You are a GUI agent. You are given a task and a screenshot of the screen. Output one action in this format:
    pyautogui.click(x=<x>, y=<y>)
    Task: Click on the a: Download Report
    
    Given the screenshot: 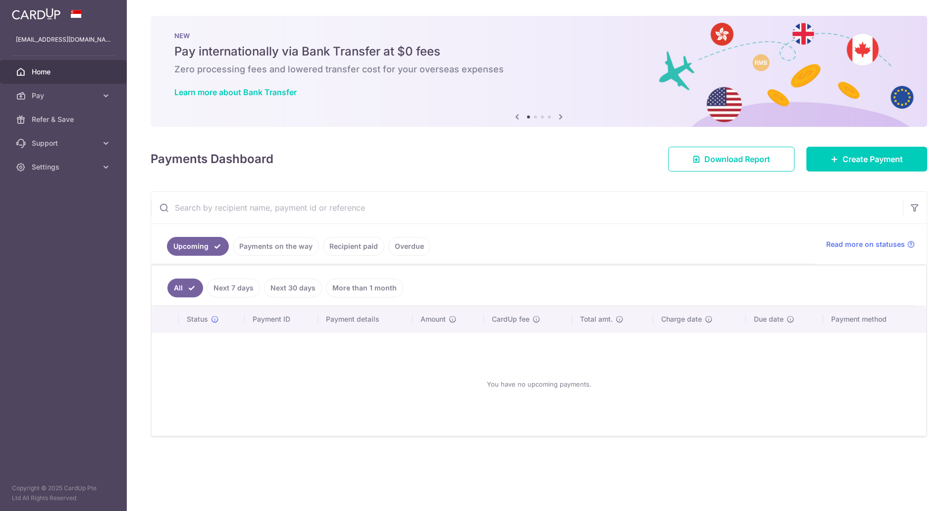 What is the action you would take?
    pyautogui.click(x=731, y=159)
    